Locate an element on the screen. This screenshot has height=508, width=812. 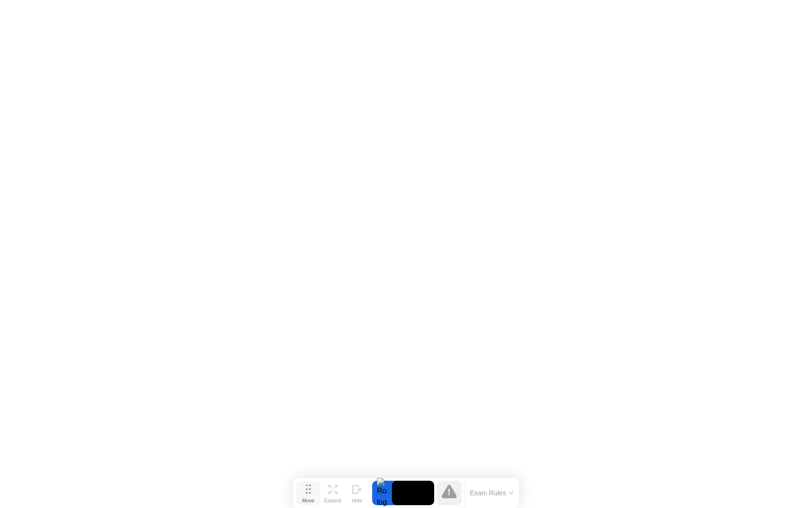
div: Move is located at coordinates (308, 500).